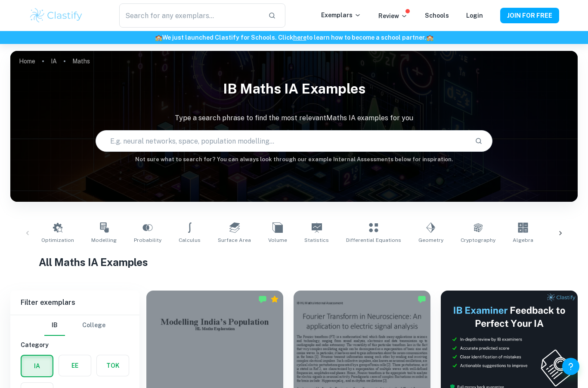  Describe the element at coordinates (54, 325) in the screenshot. I see `button: IB` at that location.